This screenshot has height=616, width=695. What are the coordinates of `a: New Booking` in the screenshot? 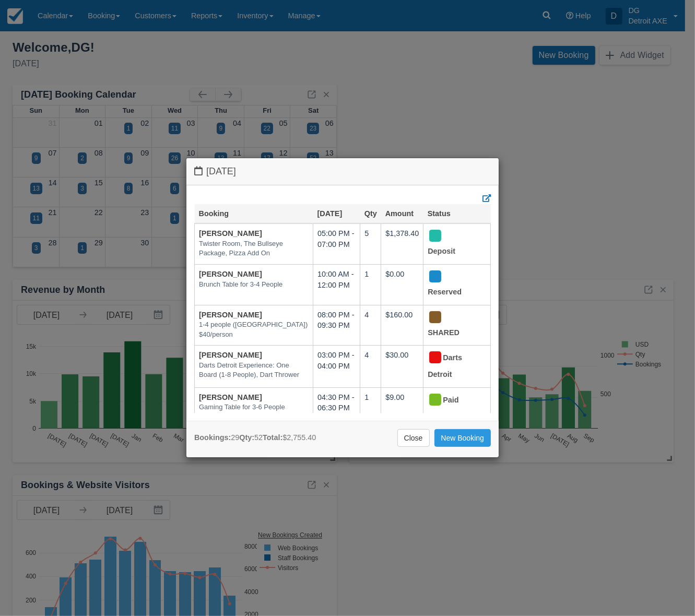 It's located at (463, 438).